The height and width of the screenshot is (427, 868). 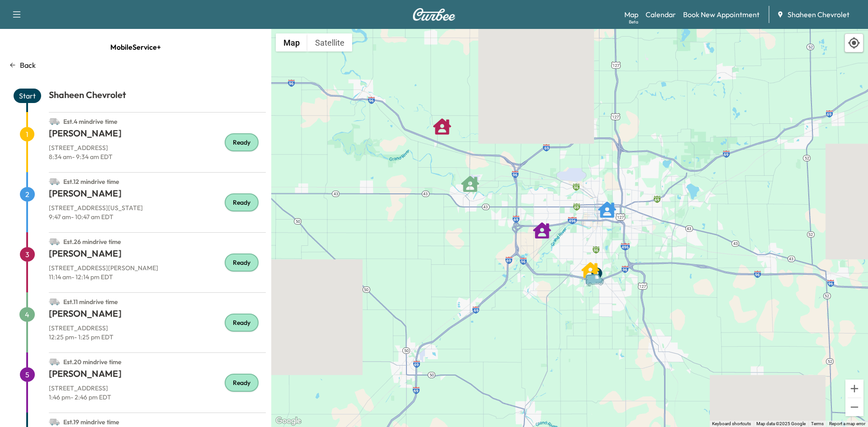 I want to click on a: MapBeta, so click(x=631, y=14).